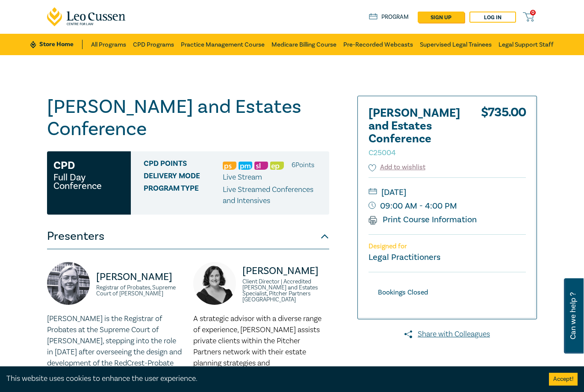  I want to click on a: Medicare Billing Course, so click(304, 44).